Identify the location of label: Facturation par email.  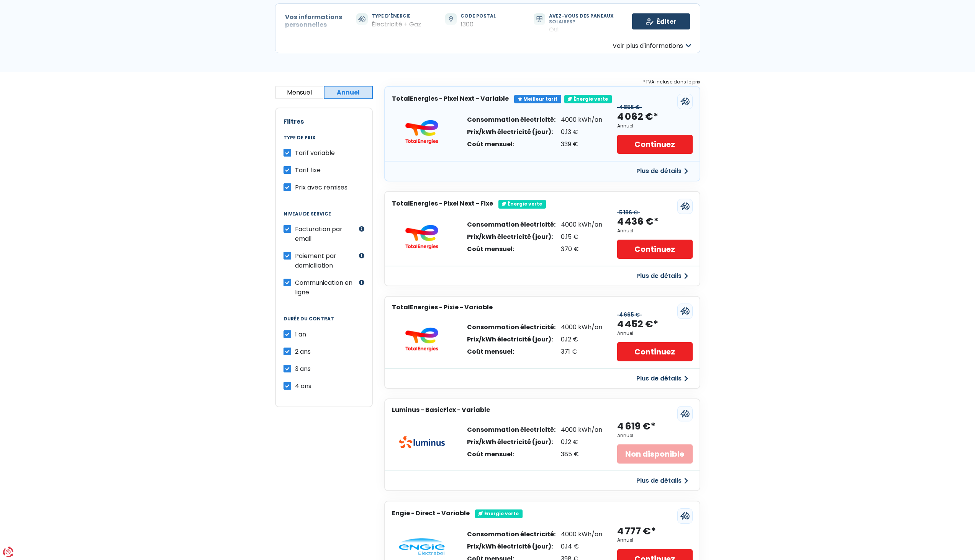
(326, 234).